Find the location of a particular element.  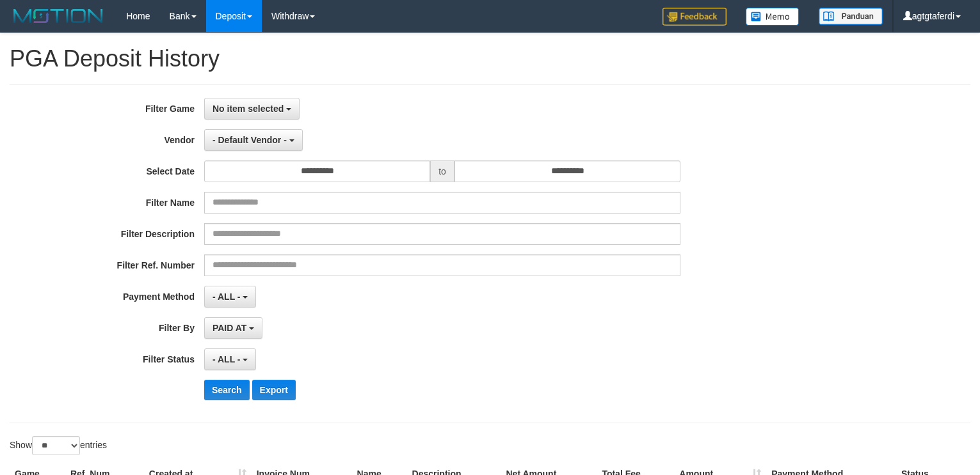

button: Search is located at coordinates (226, 390).